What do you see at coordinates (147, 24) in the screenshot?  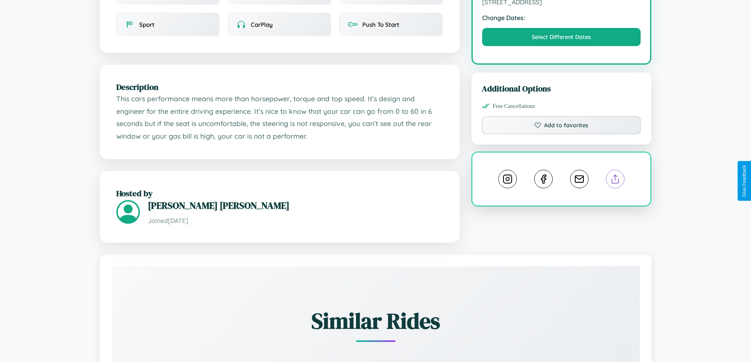 I see `span: Sport` at bounding box center [147, 24].